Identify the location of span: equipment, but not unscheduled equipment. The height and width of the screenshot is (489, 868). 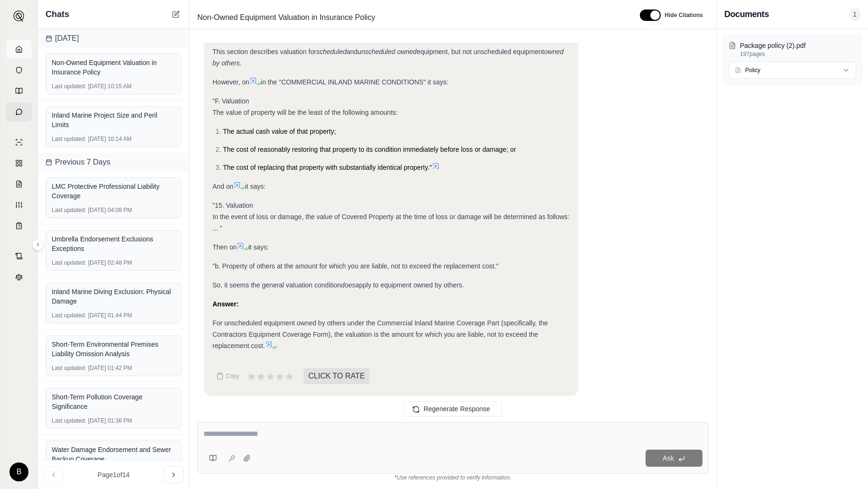
(480, 52).